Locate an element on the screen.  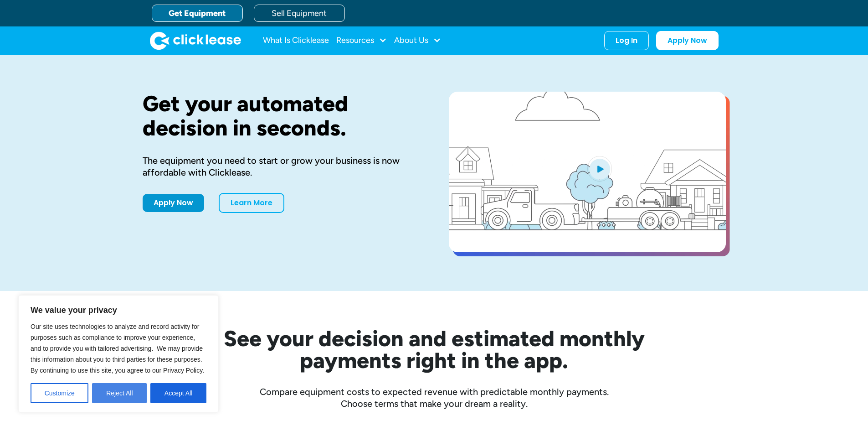
h1: Get your automated decision in seconds. is located at coordinates (281, 116).